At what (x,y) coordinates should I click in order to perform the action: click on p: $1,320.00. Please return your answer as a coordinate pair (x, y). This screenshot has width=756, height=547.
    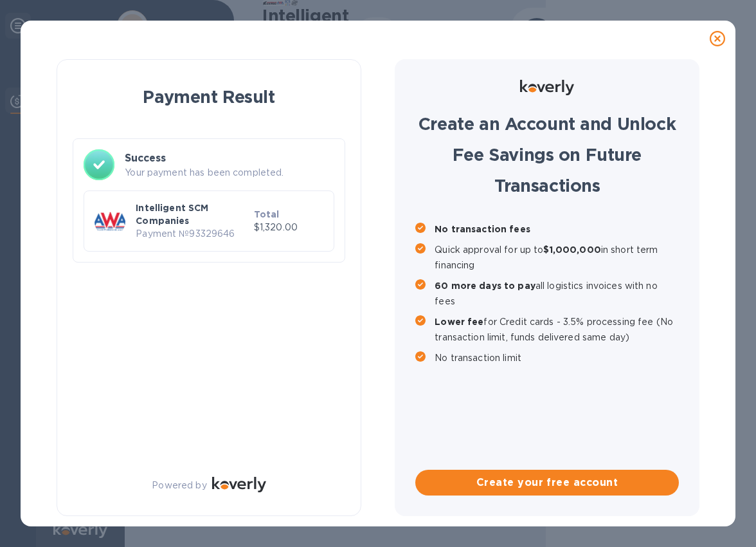
    Looking at the image, I should click on (289, 227).